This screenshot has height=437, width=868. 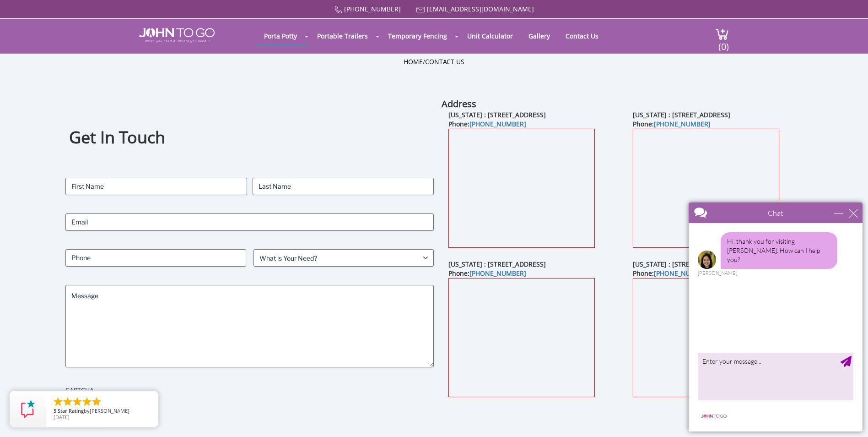 I want to click on a: Gallery, so click(x=539, y=36).